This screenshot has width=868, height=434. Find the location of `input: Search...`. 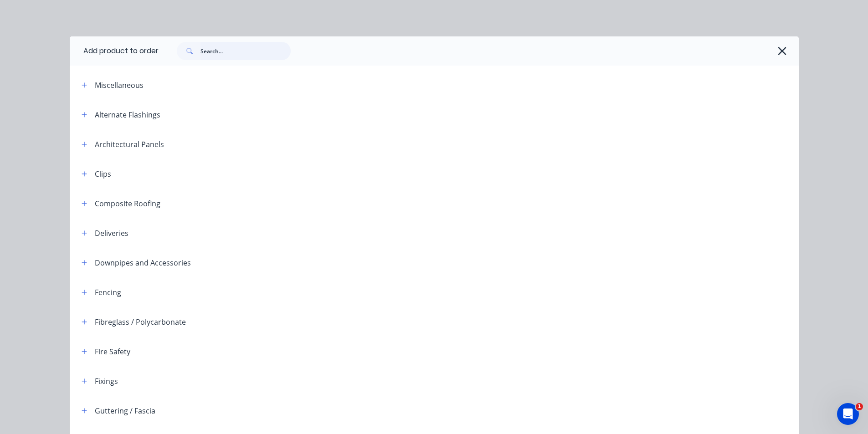

input: Search... is located at coordinates (246, 51).